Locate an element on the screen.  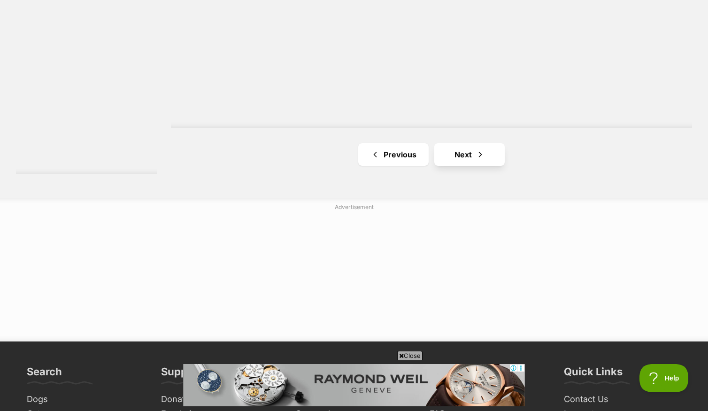
a: Contact Us is located at coordinates (623, 399).